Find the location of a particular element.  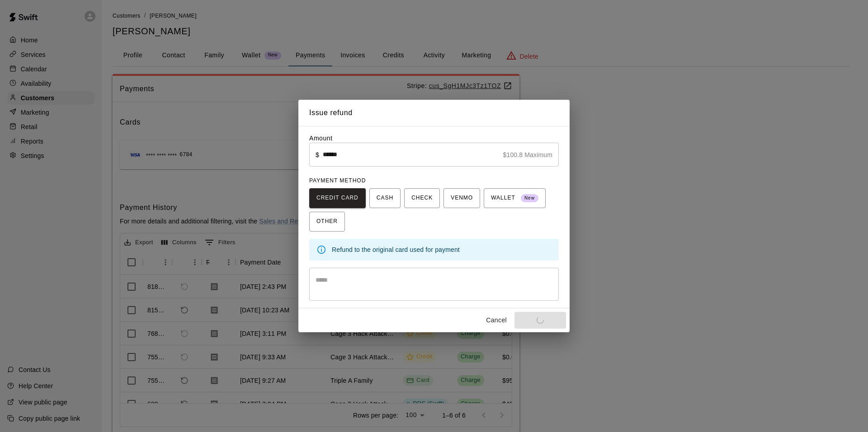

button: CREDIT CARD is located at coordinates (337, 198).